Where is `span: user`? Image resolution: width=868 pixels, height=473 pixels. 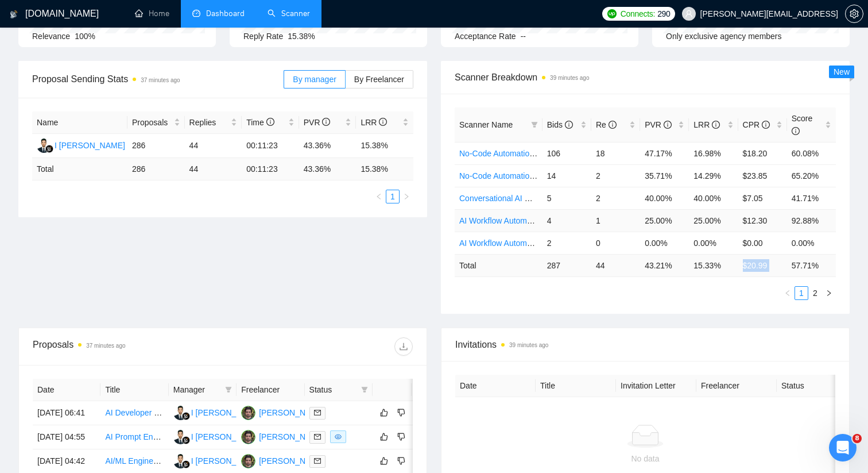
span: user is located at coordinates (689, 14).